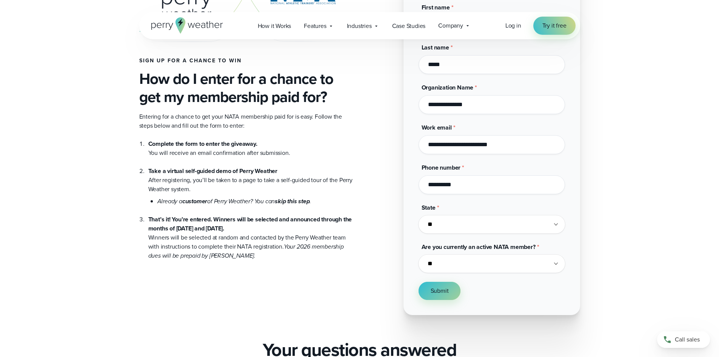 The width and height of the screenshot is (719, 357). Describe the element at coordinates (555, 26) in the screenshot. I see `a: Try it free` at that location.